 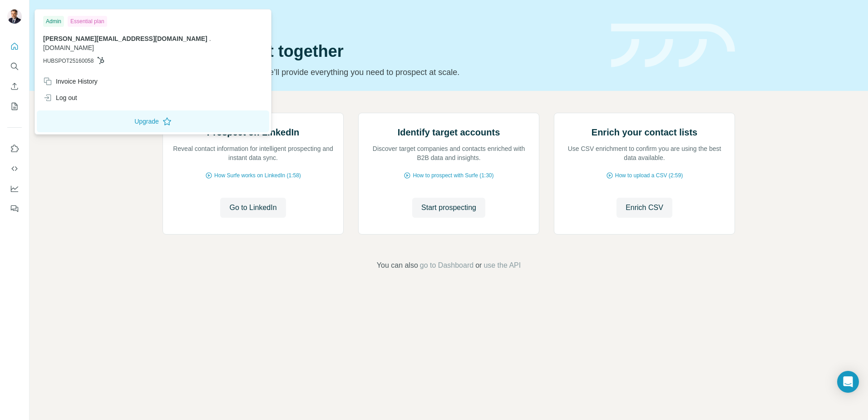 What do you see at coordinates (502, 266) in the screenshot?
I see `button: use the API` at bounding box center [502, 266].